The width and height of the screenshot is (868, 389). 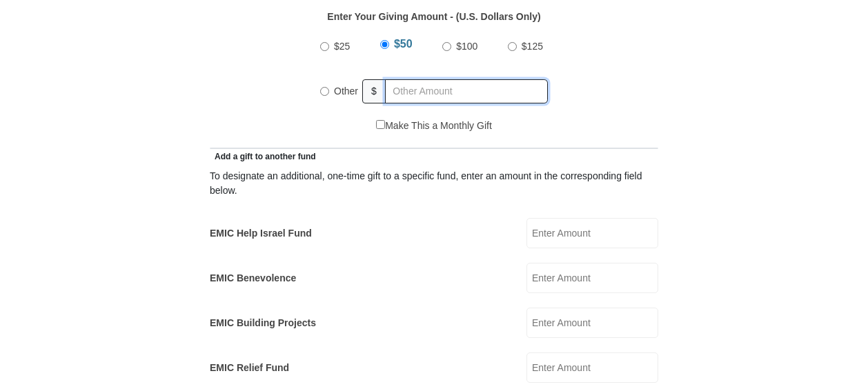 I want to click on strong: Enter Your Giving Amount - (U.S. Dollars Only), so click(x=434, y=16).